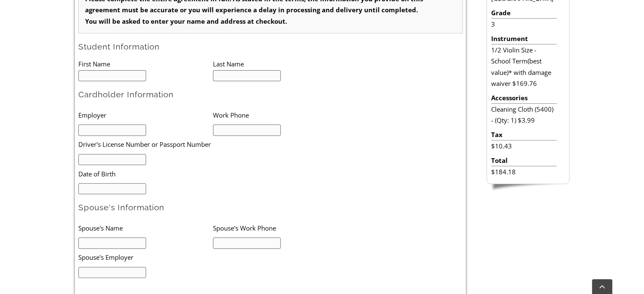 The height and width of the screenshot is (294, 644). I want to click on li: Cleaning Cloth (5400) - (Qty: 1) $3.99, so click(523, 115).